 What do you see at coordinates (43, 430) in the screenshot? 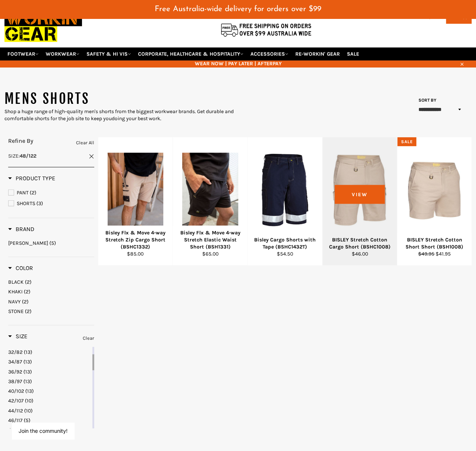
I see `button: Join the community!` at bounding box center [43, 430].